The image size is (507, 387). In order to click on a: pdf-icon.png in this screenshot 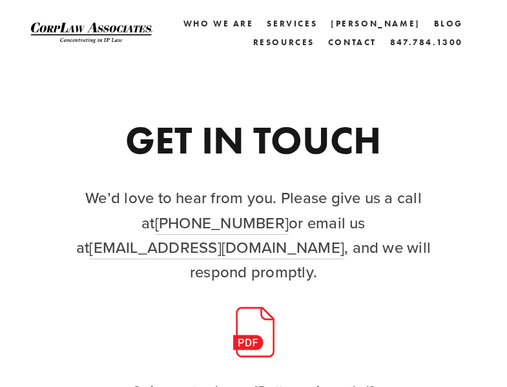, I will do `click(254, 333)`.